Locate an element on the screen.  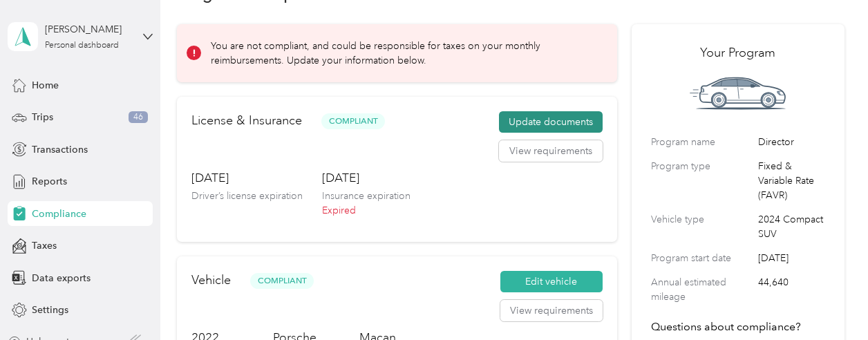
p: You are not compliant, and could be responsible for taxes on your monthly reimbursements. Update ... is located at coordinates (404, 53).